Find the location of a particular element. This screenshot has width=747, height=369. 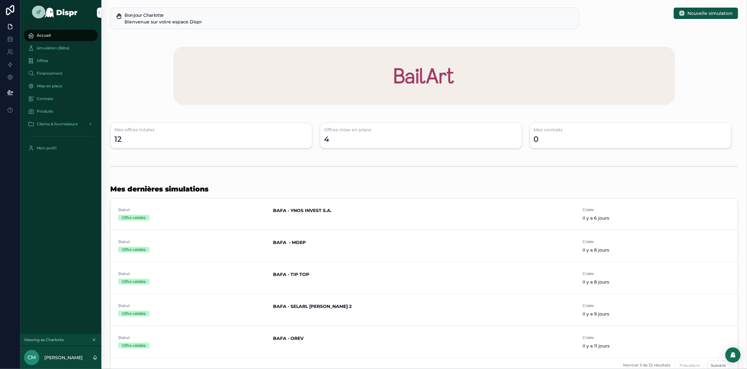

strong: BAFA - MDEP is located at coordinates (289, 243).